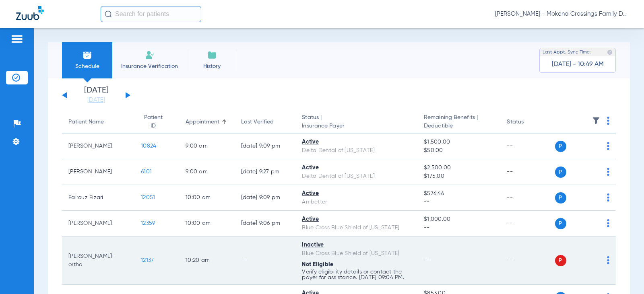 Image resolution: width=644 pixels, height=294 pixels. I want to click on td: 10:20 AM, so click(207, 261).